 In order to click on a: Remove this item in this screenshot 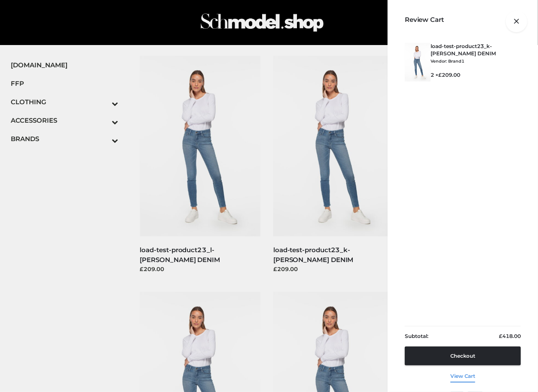, I will do `click(511, 52)`.